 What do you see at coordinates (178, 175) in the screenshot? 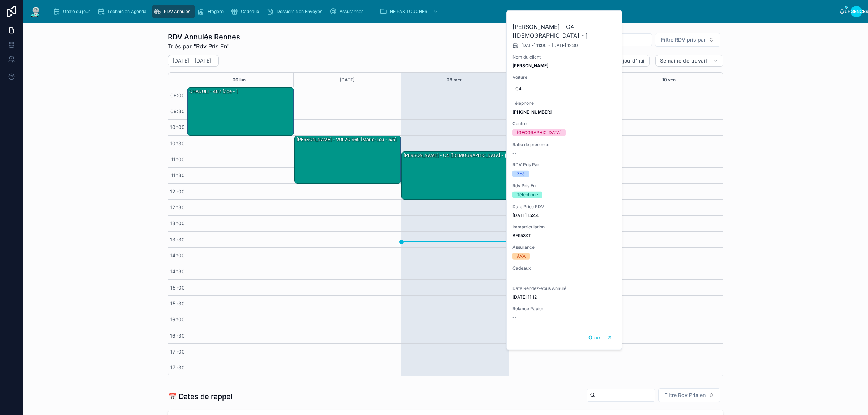
I see `font: 11h30` at bounding box center [178, 175].